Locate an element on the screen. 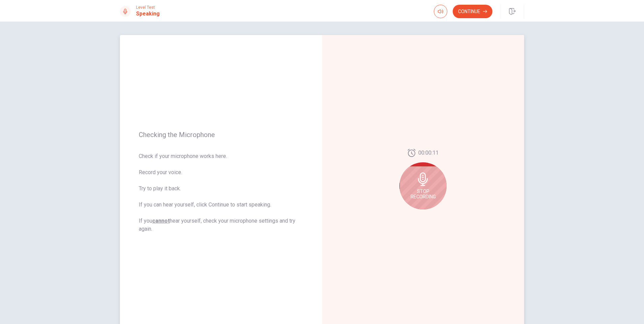 This screenshot has height=324, width=644. span: Level Test is located at coordinates (148, 7).